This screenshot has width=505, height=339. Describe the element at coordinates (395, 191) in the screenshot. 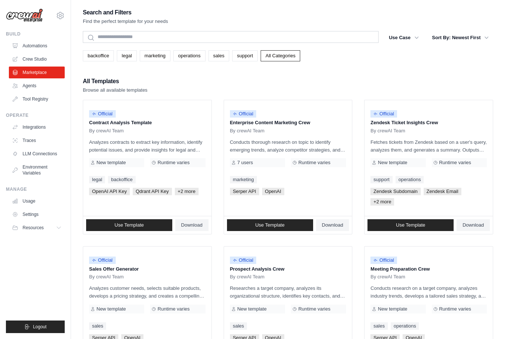

I see `span: Zendesk Subdomain` at that location.